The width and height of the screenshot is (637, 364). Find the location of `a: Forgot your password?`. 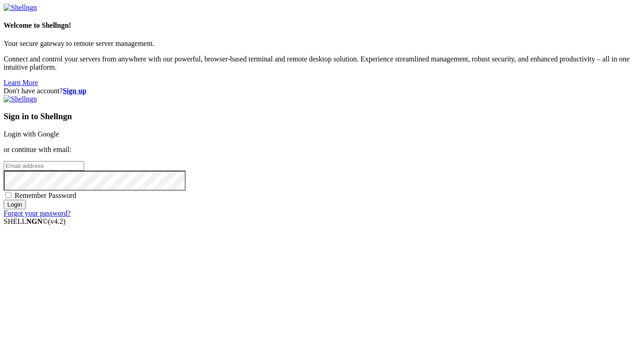

a: Forgot your password? is located at coordinates (37, 213).